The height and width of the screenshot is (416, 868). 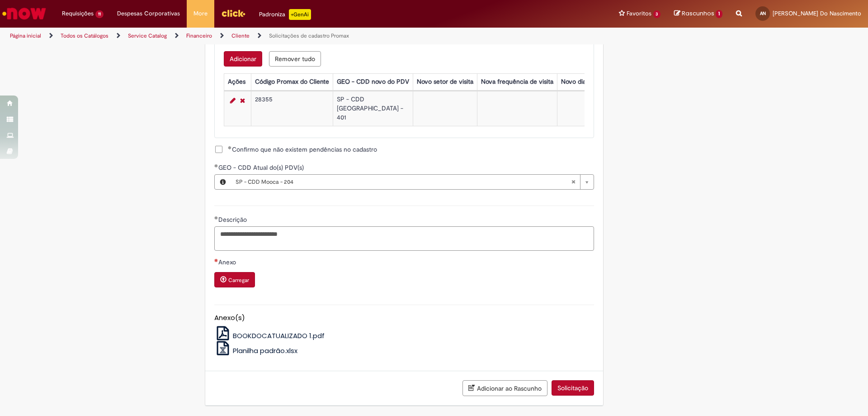 I want to click on th: GEO - CDD novo do PDV, so click(x=373, y=81).